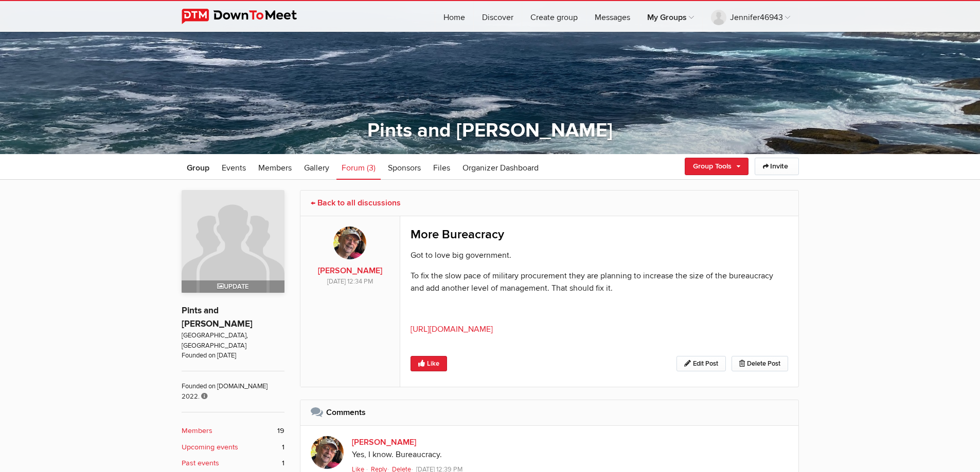 Image resolution: width=980 pixels, height=472 pixels. Describe the element at coordinates (233, 448) in the screenshot. I see `a: Upcoming events 1` at that location.